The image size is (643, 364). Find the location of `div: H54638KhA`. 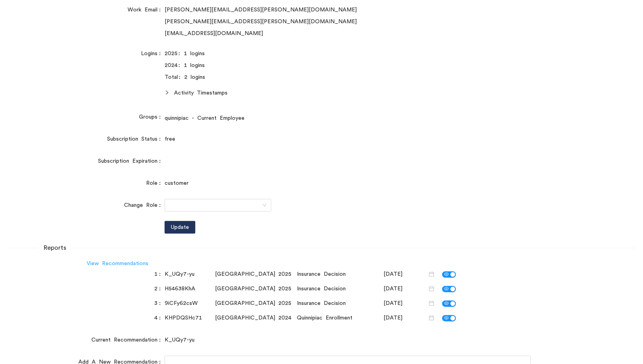

div: H54638KhA is located at coordinates (188, 289).